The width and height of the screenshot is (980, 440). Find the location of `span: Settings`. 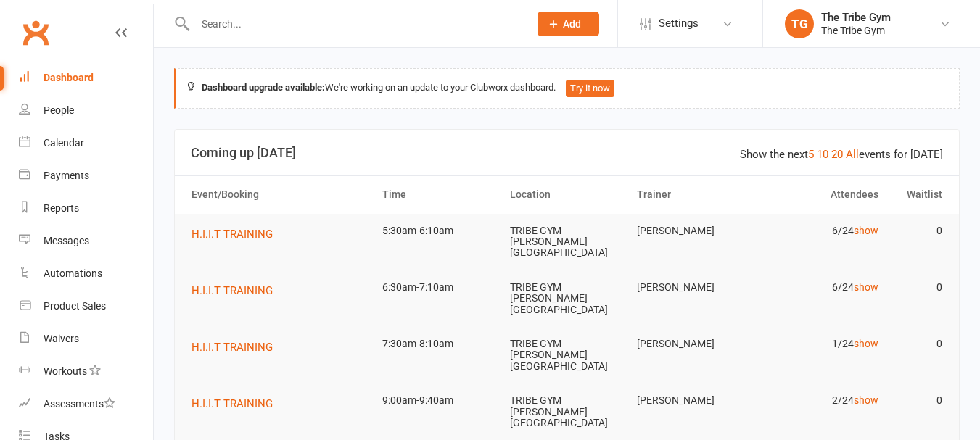

span: Settings is located at coordinates (678, 23).